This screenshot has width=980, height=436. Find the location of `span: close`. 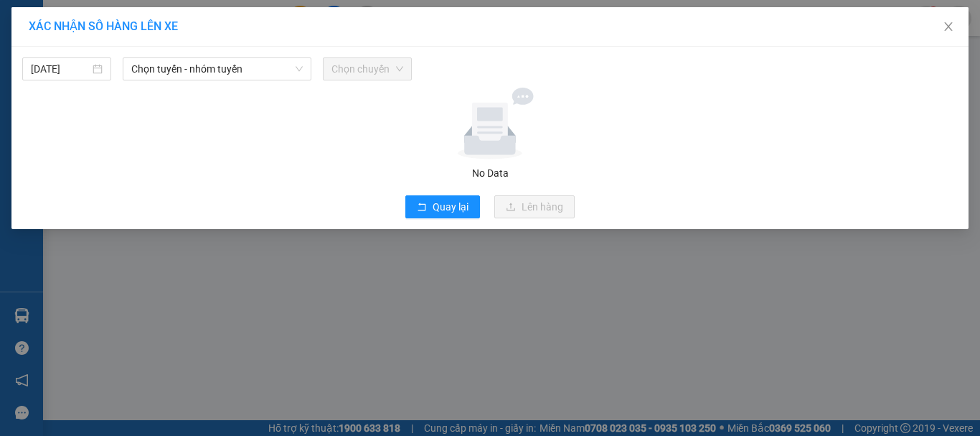

span: close is located at coordinates (948, 27).